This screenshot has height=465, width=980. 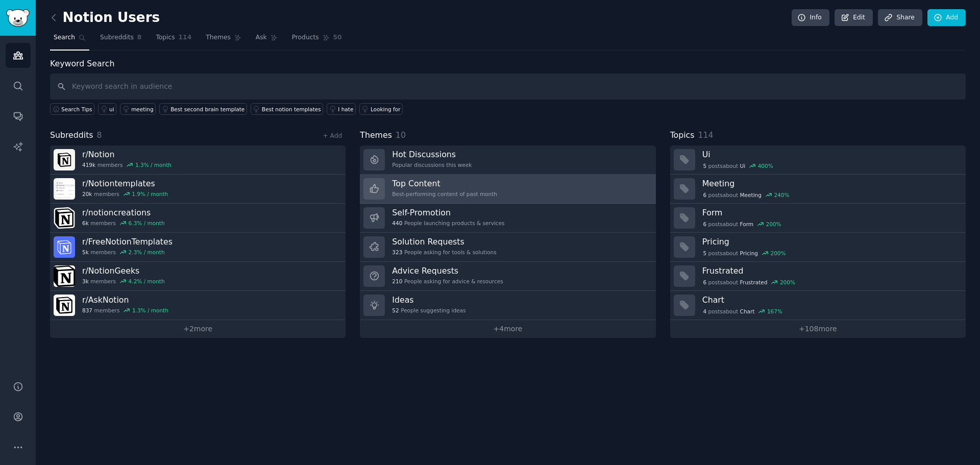 What do you see at coordinates (448, 213) in the screenshot?
I see `h3: Self-Promotion` at bounding box center [448, 213].